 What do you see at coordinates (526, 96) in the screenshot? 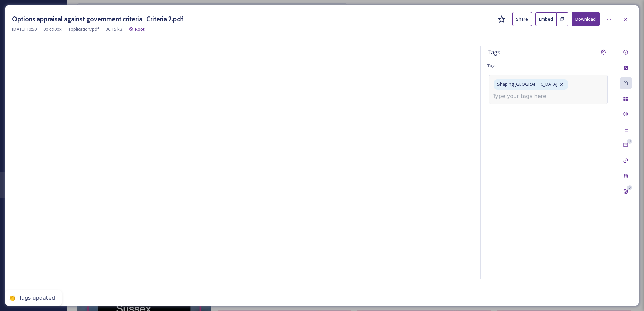
I see `input: Type your tags here` at bounding box center [526, 96].